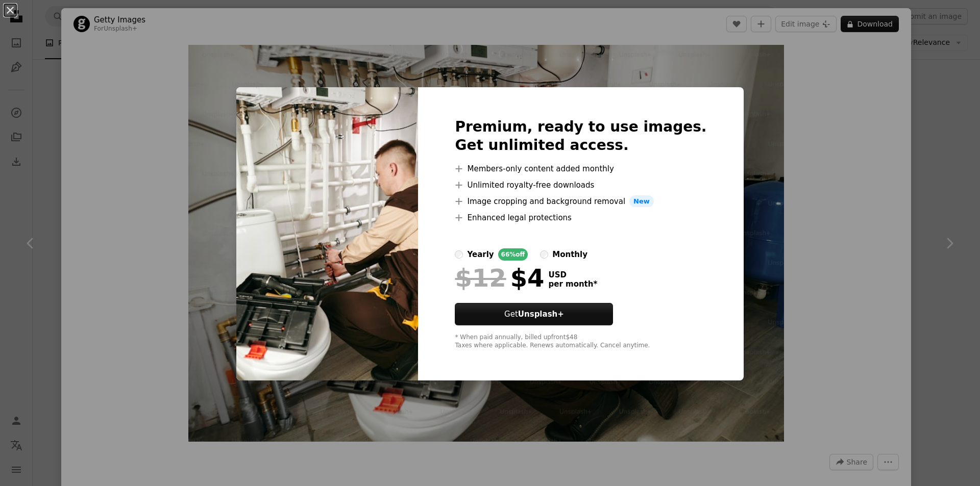  Describe the element at coordinates (580, 169) in the screenshot. I see `li: Members-only content added monthly` at that location.